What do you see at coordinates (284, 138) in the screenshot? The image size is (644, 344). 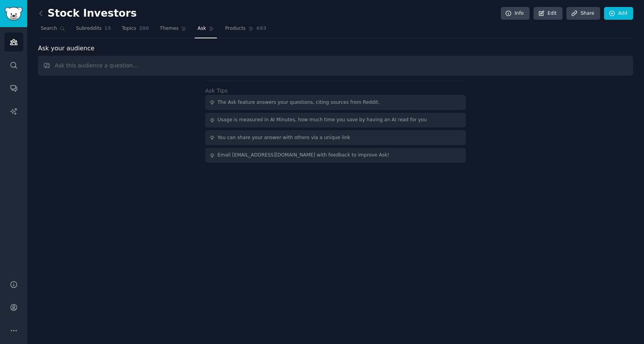 I see `div: You can share your answer with others via a unique link` at bounding box center [284, 138].